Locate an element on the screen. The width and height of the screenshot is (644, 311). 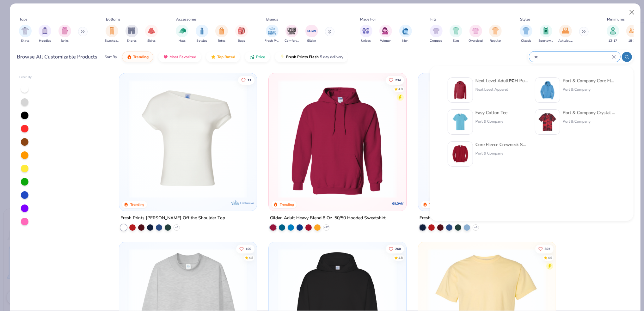
img: Fresh Prints Image is located at coordinates (272, 31).